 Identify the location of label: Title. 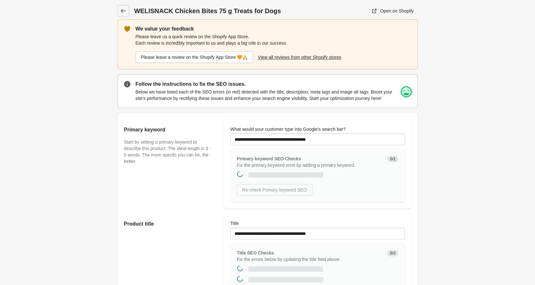
(235, 223).